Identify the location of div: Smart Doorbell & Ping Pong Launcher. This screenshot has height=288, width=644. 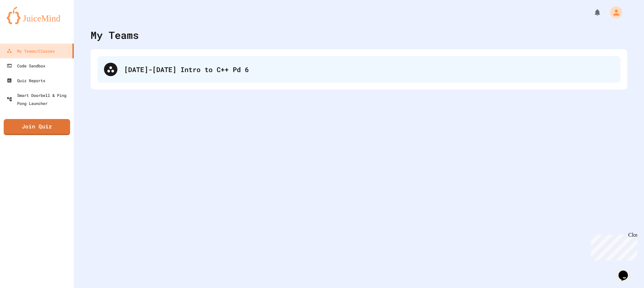
(39, 99).